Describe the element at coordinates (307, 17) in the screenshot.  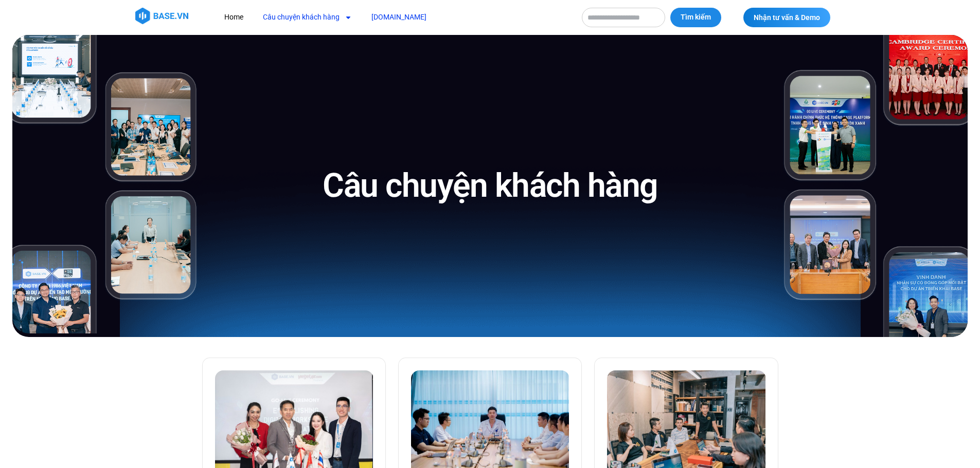
I see `a: Câu chuyện khách hàng` at that location.